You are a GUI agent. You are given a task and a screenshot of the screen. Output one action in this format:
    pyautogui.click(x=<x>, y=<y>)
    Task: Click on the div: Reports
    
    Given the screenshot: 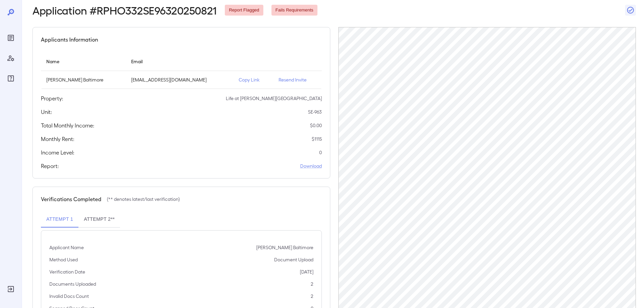 What is the action you would take?
    pyautogui.click(x=11, y=38)
    